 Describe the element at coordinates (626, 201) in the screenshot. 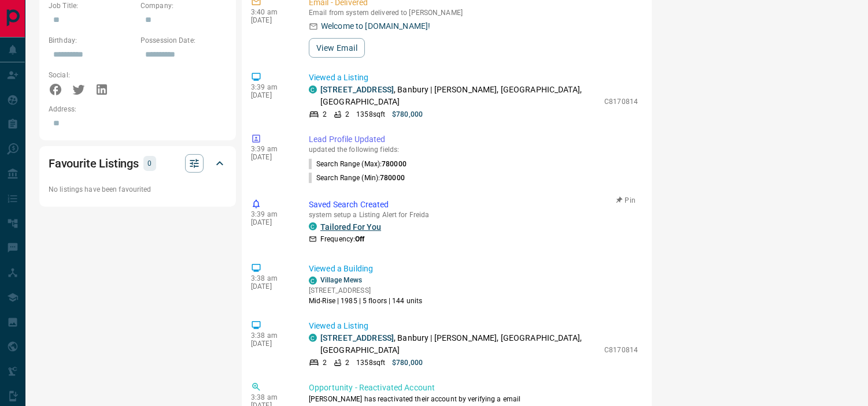

I see `button: Pin` at that location.